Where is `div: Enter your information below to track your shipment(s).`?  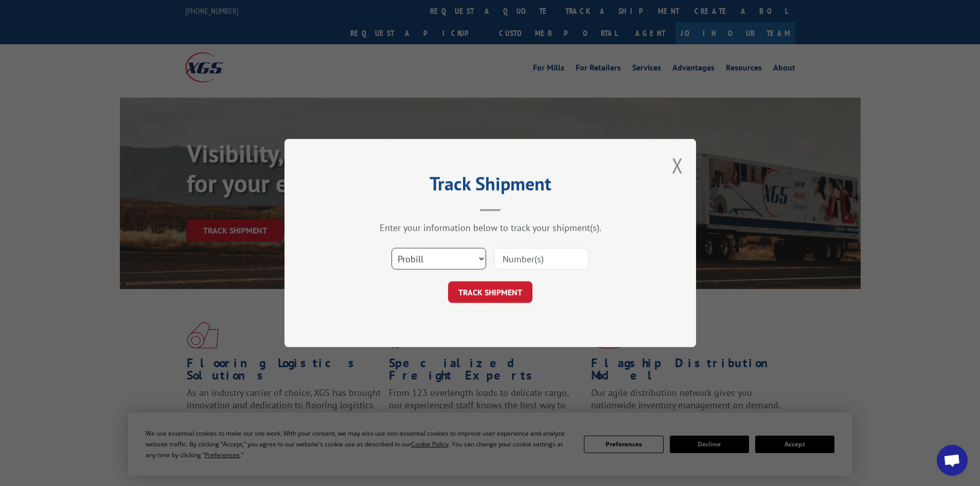
div: Enter your information below to track your shipment(s). is located at coordinates (490, 228).